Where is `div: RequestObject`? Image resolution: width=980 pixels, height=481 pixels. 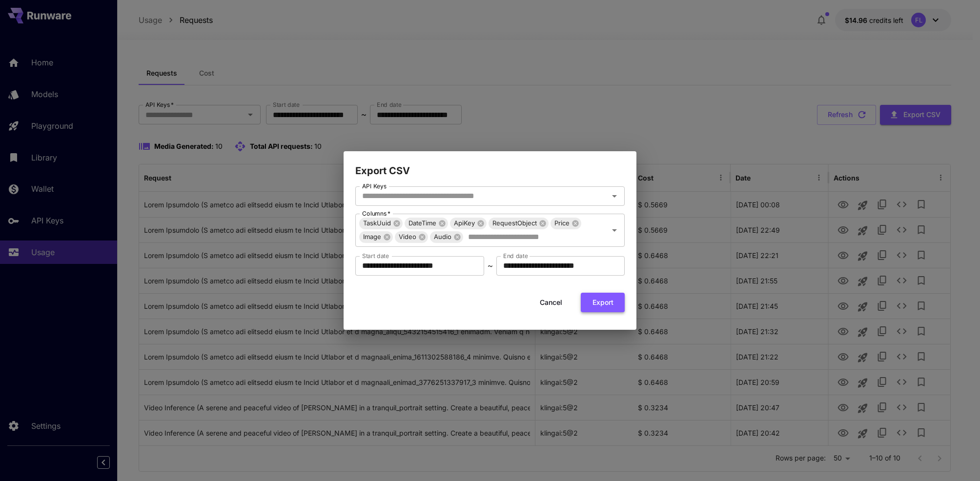 div: RequestObject is located at coordinates (518, 224).